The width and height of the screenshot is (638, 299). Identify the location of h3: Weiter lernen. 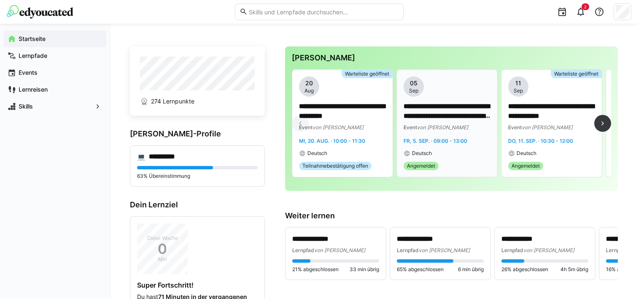
(452, 216).